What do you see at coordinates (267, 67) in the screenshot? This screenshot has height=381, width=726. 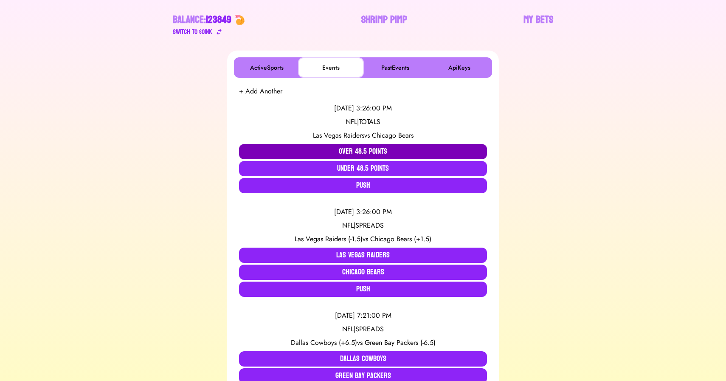 I see `button: ActiveSports` at bounding box center [267, 67].